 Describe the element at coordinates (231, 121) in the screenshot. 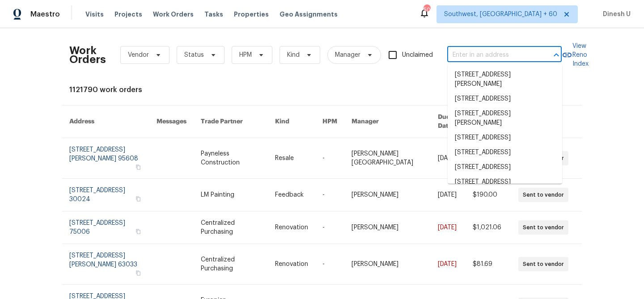

I see `th: Trade Partner` at that location.